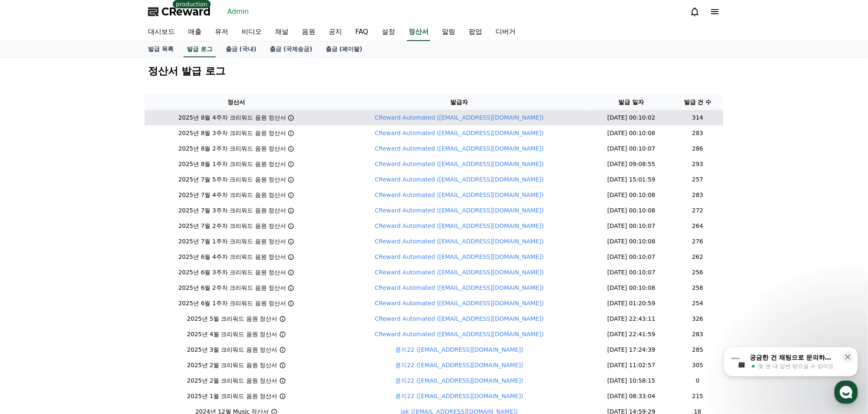 Image resolution: width=868 pixels, height=414 pixels. What do you see at coordinates (161, 49) in the screenshot?
I see `a: 발급 목록` at bounding box center [161, 49].